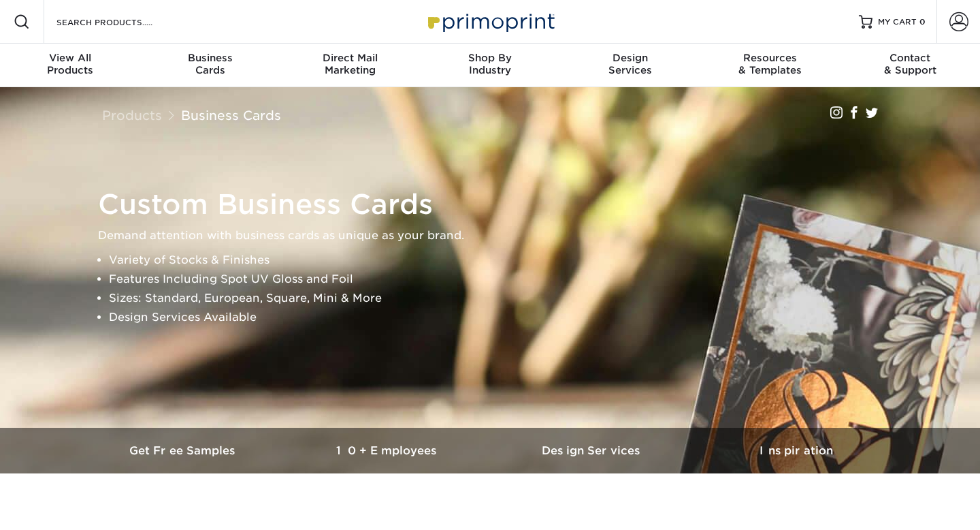 This screenshot has height=530, width=980. I want to click on span: Design, so click(630, 58).